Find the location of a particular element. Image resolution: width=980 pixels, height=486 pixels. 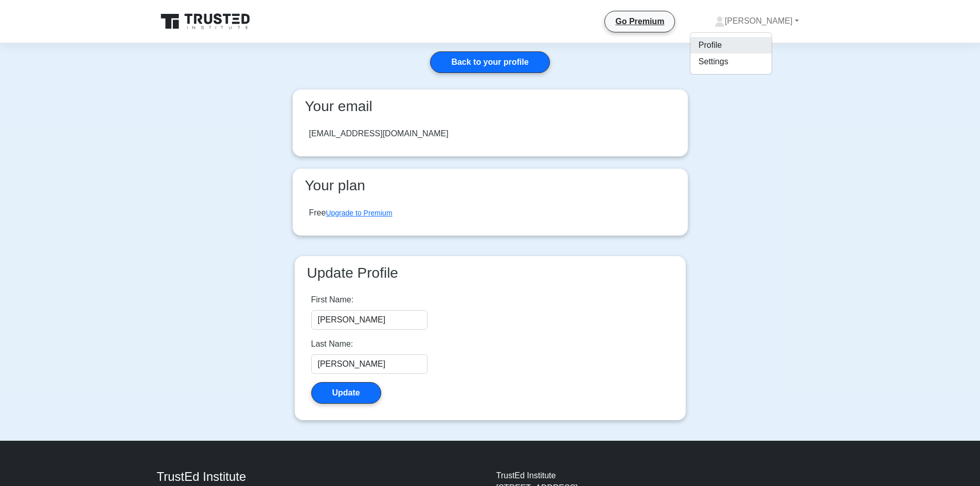

div: Free is located at coordinates (351, 212).